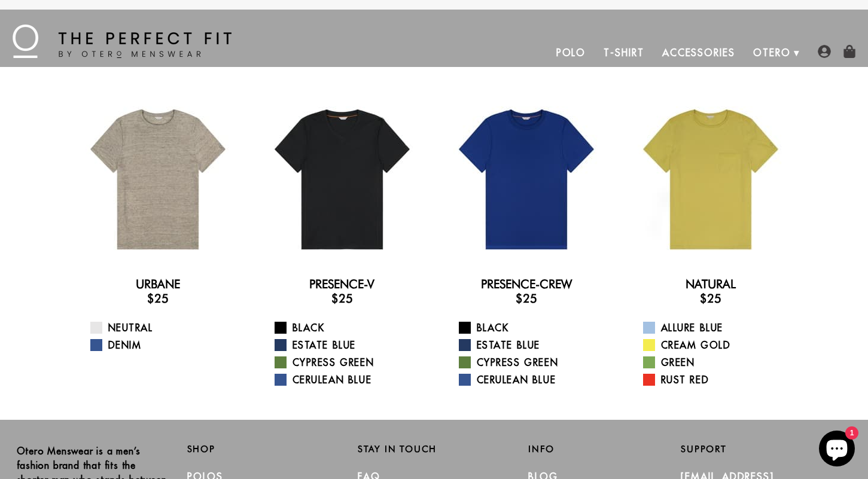 The width and height of the screenshot is (868, 479). Describe the element at coordinates (718, 380) in the screenshot. I see `a: Rust Red` at that location.